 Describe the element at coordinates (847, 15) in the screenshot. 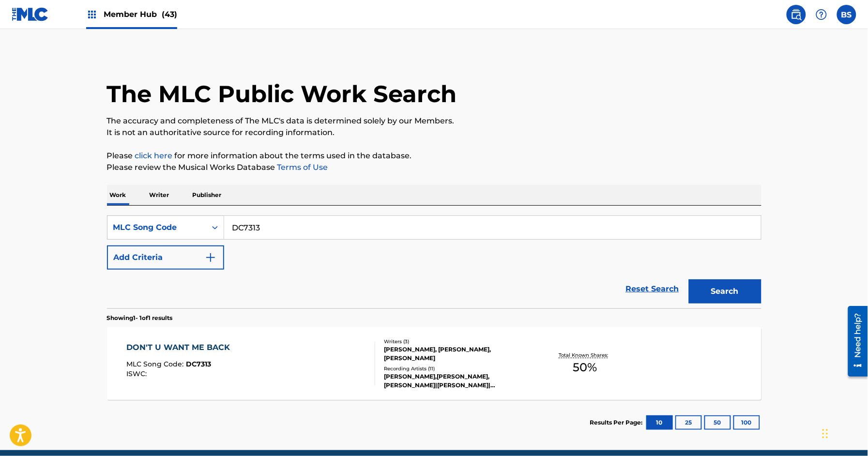

I see `div: User Menu` at that location.